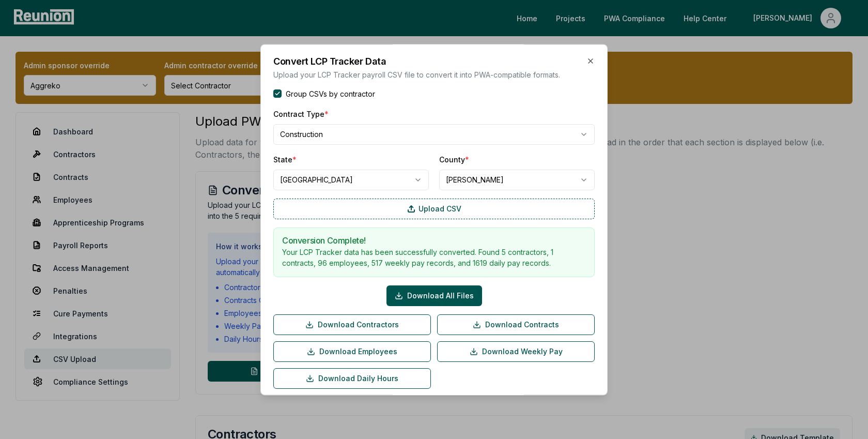  Describe the element at coordinates (330, 93) in the screenshot. I see `label: Group CSVs by contractor` at that location.